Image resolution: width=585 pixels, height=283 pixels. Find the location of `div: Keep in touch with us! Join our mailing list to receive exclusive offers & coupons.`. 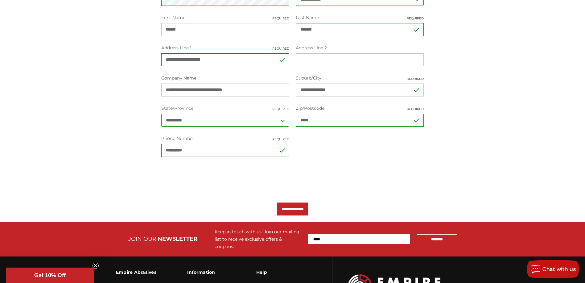

div: Keep in touch with us! Join our mailing list to receive exclusive offers & coupons. is located at coordinates (258, 239).